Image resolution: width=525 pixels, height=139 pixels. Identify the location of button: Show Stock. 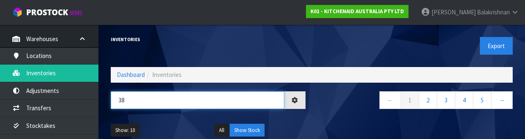
(247, 130).